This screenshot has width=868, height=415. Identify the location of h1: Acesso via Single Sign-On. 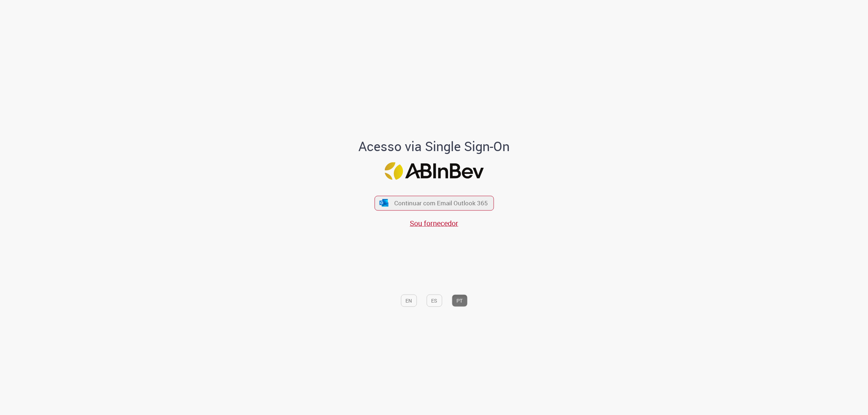
(434, 147).